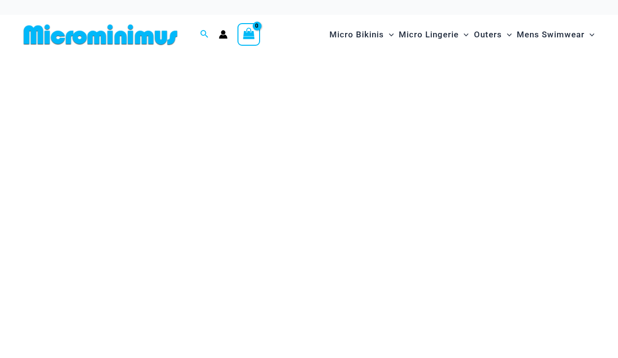  I want to click on a: Micro LingerieMenu ToggleMenu Toggle, so click(434, 34).